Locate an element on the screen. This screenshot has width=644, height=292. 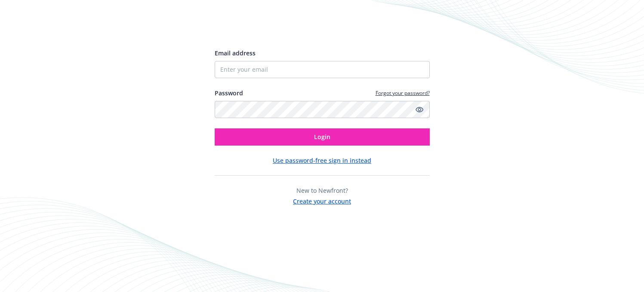
button: Use password-free sign in instead is located at coordinates (322, 160).